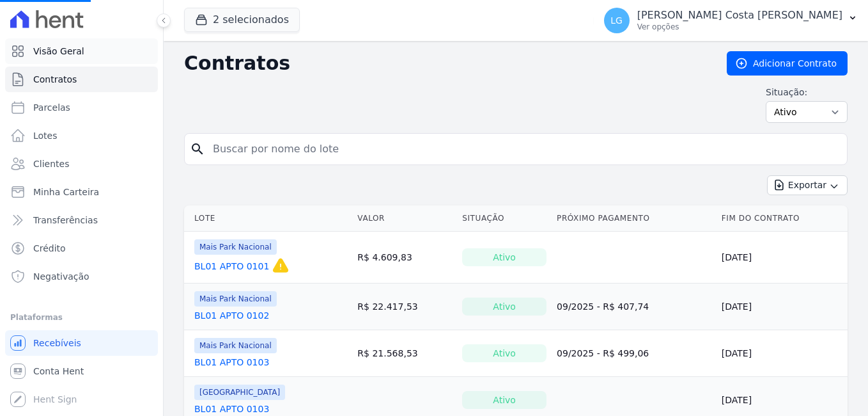  Describe the element at coordinates (603, 306) in the screenshot. I see `a: 09/2025 - R$ 407,74` at that location.